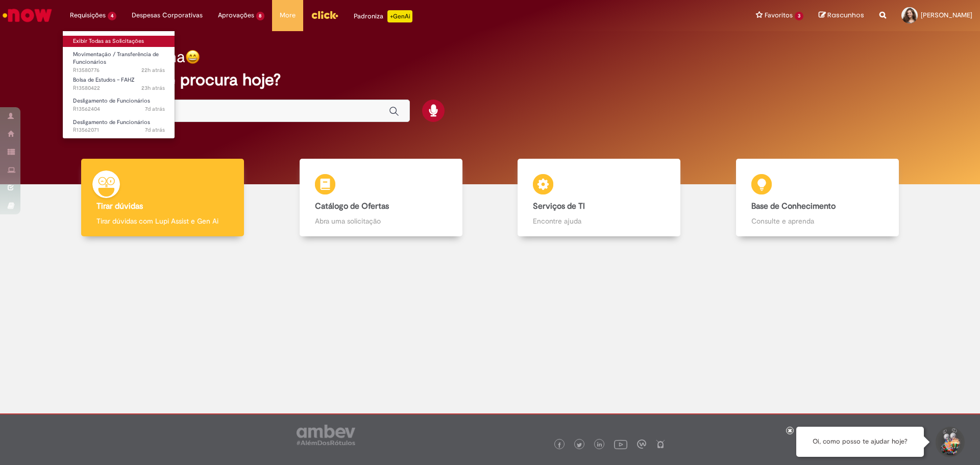 This screenshot has height=465, width=980. Describe the element at coordinates (352, 207) in the screenshot. I see `b: Catálogo de Ofertas` at that location.